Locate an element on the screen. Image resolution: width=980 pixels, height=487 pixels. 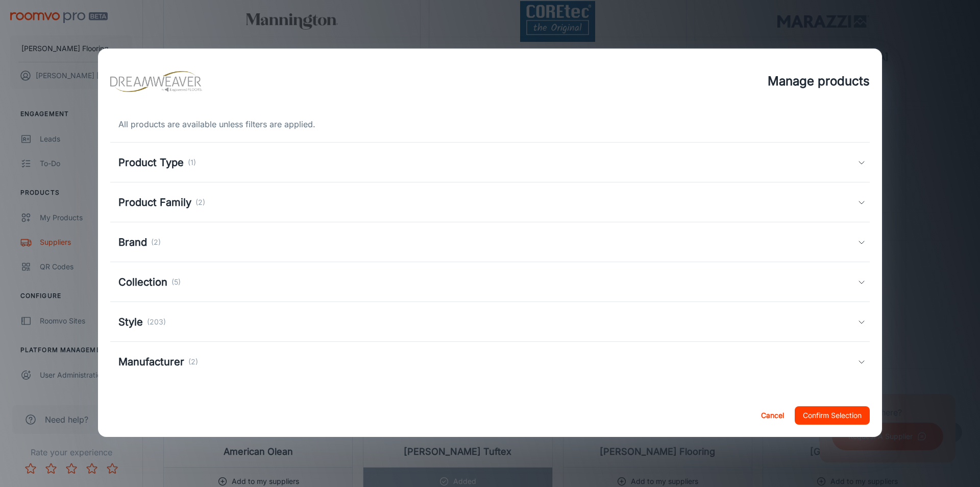
h4: Manage products is located at coordinates (819, 81).